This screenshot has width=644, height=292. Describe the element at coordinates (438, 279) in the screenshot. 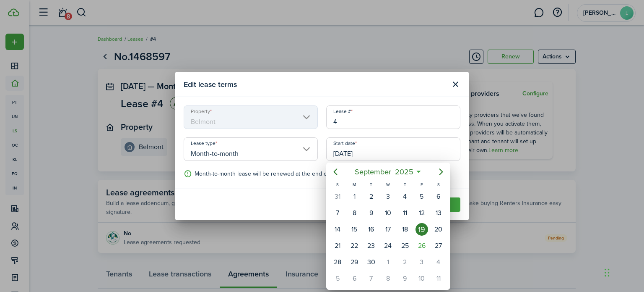

I see `div: Saturday, October 11, 2025` at that location.